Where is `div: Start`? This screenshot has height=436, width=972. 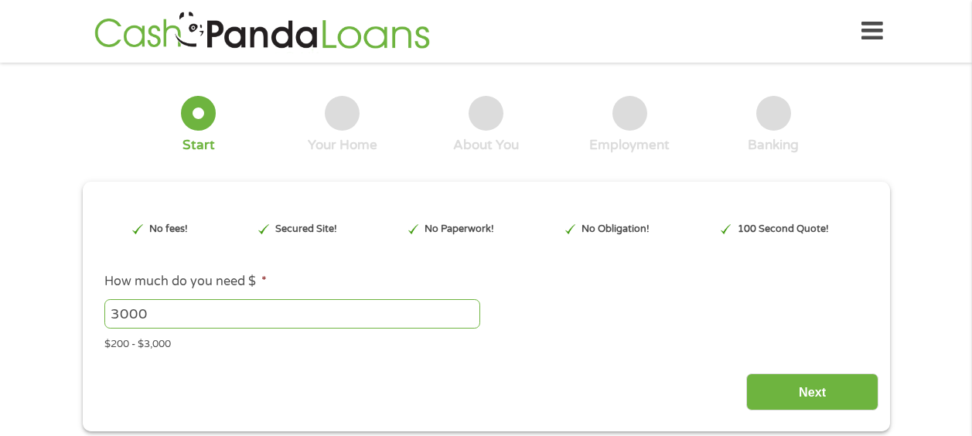 div: Start is located at coordinates (199, 145).